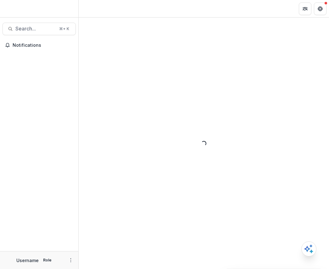 This screenshot has width=329, height=269. Describe the element at coordinates (47, 260) in the screenshot. I see `p: Role` at that location.